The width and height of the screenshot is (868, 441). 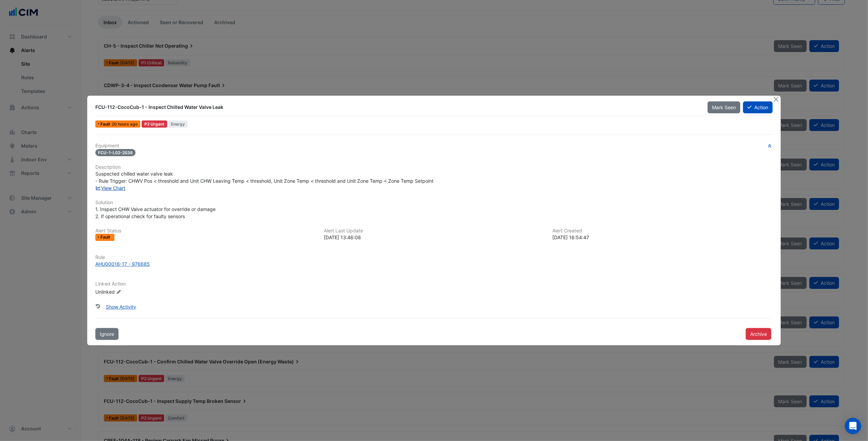 What do you see at coordinates (121, 307) in the screenshot?
I see `button: Show Activity` at bounding box center [121, 307].